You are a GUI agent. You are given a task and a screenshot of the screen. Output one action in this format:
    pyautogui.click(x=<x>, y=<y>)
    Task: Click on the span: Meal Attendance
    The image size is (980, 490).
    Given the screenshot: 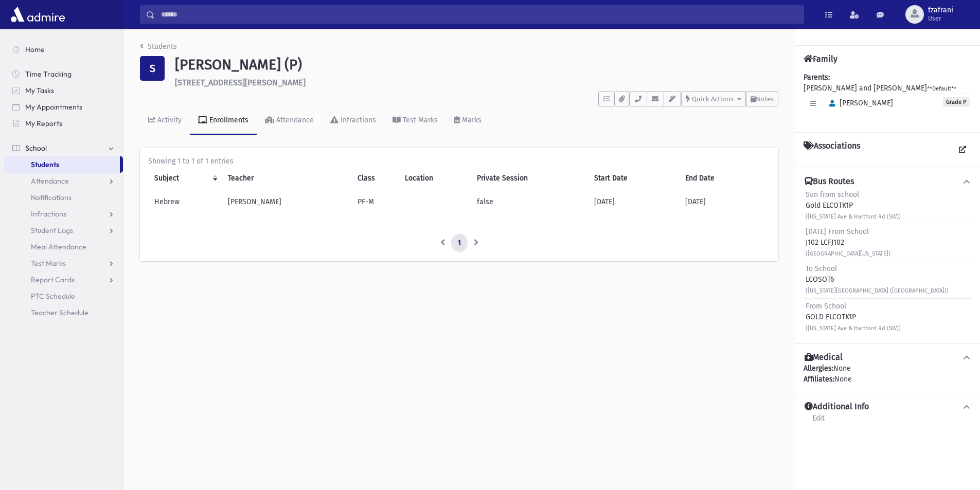 What is the action you would take?
    pyautogui.click(x=59, y=246)
    